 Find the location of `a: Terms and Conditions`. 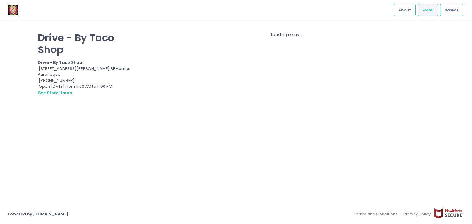

a: Terms and Conditions is located at coordinates (377, 214).